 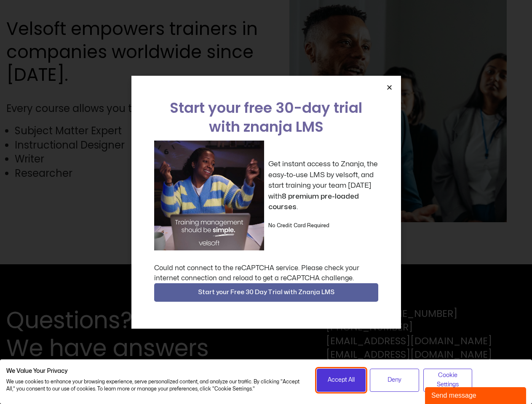 I want to click on button: Start your Free 30 Day Trial with Znanja LMS, so click(x=266, y=293).